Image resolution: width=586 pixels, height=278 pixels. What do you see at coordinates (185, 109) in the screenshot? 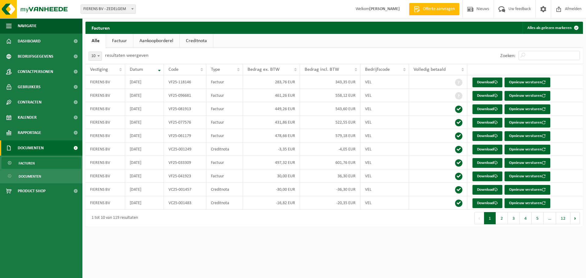
I see `td: VF25-081913` at bounding box center [185, 109].